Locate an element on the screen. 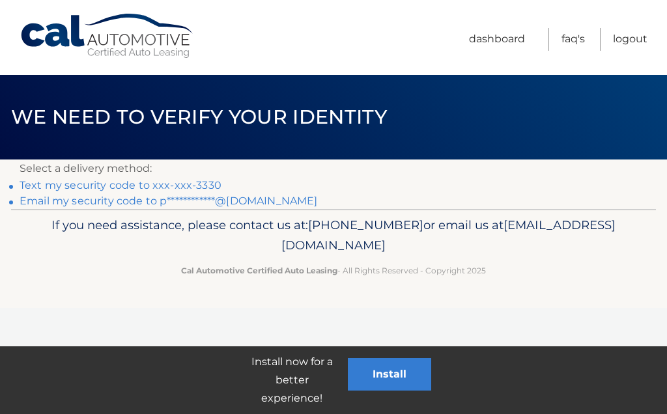 Image resolution: width=667 pixels, height=414 pixels. a: Dashboard is located at coordinates (497, 39).